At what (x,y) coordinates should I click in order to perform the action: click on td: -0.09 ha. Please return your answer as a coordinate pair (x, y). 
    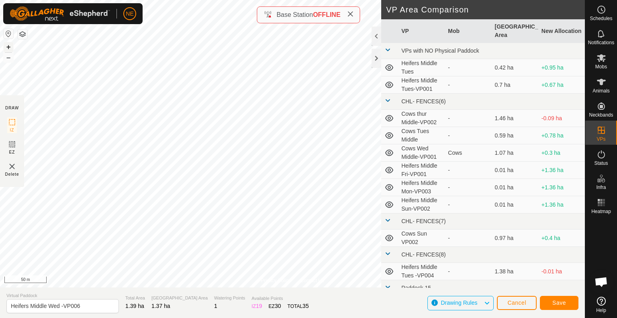
    Looking at the image, I should click on (562, 118).